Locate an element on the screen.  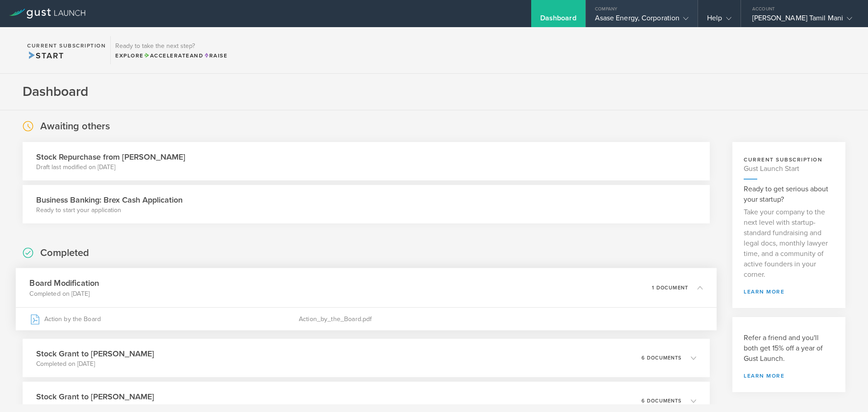
h3: current subscription is located at coordinates (789, 160).